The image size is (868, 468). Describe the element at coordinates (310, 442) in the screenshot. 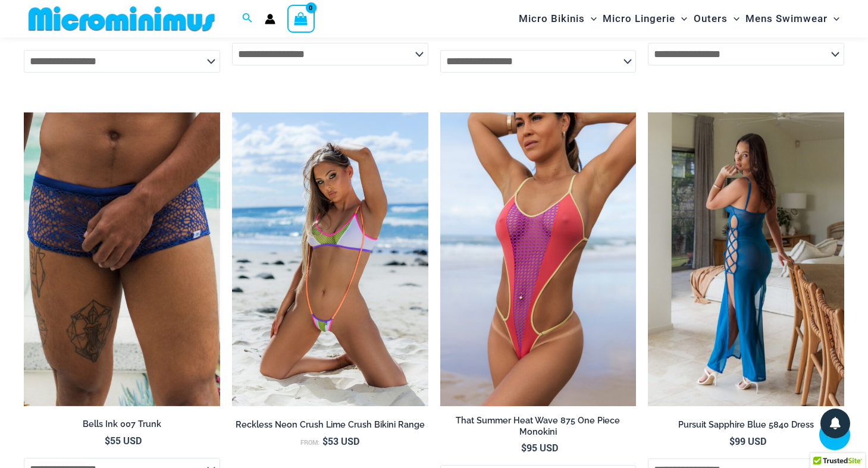

I see `span: From:` at that location.